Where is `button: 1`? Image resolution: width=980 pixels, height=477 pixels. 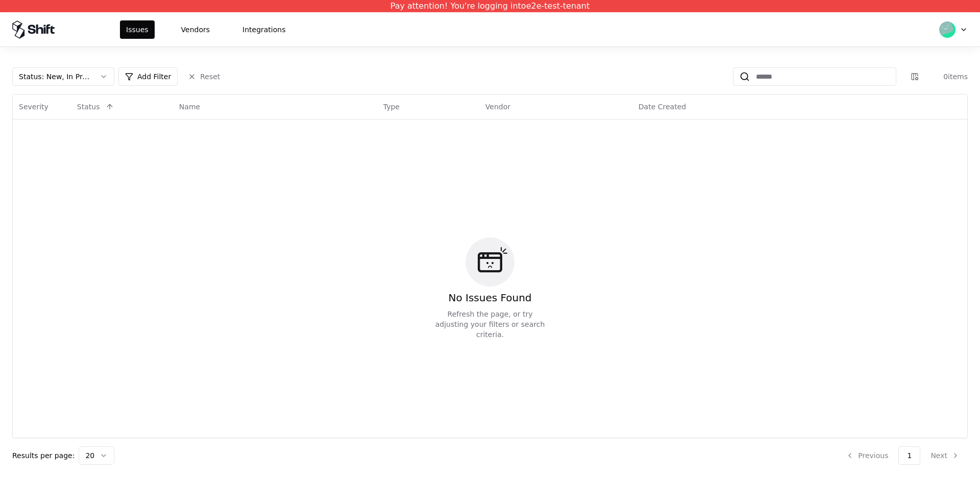
button: 1 is located at coordinates (909, 456).